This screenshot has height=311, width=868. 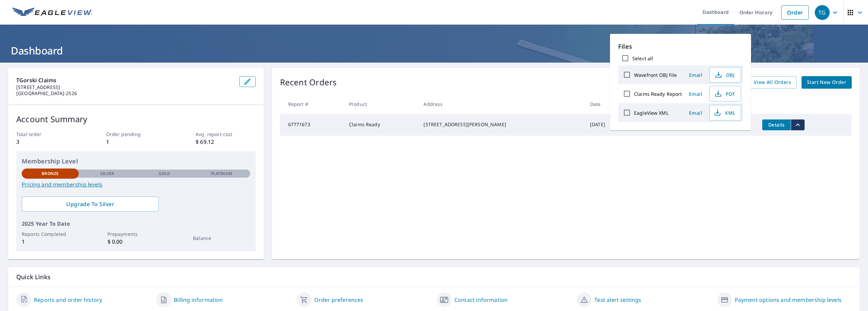 What do you see at coordinates (90, 205) in the screenshot?
I see `span: Upgrade To Silver` at bounding box center [90, 205].